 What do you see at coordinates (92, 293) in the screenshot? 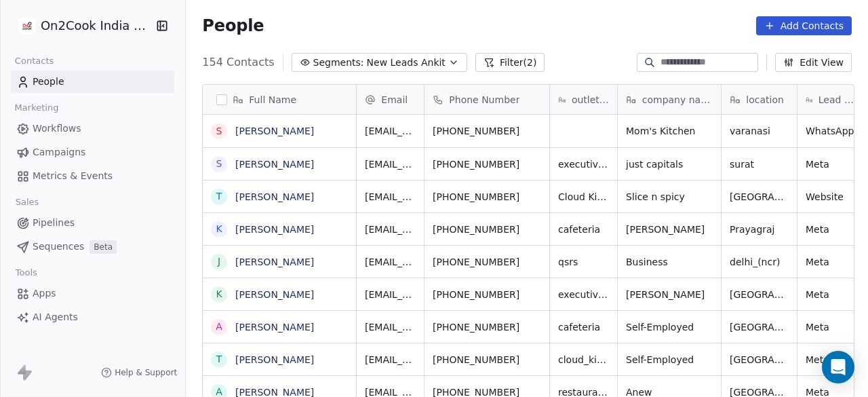
I see `a: Apps` at bounding box center [92, 293].